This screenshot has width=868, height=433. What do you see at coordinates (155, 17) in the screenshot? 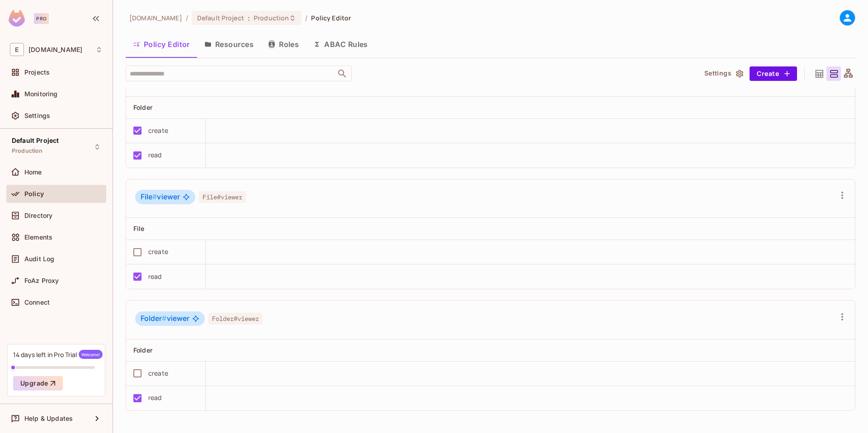
I see `span: the active workspace` at bounding box center [155, 17].